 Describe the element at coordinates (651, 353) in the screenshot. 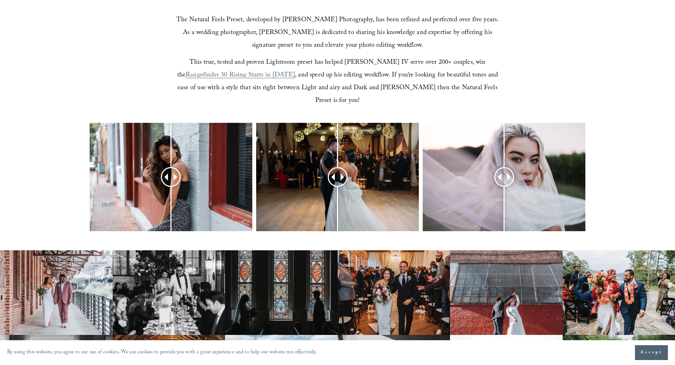

I see `button: Accept` at that location.